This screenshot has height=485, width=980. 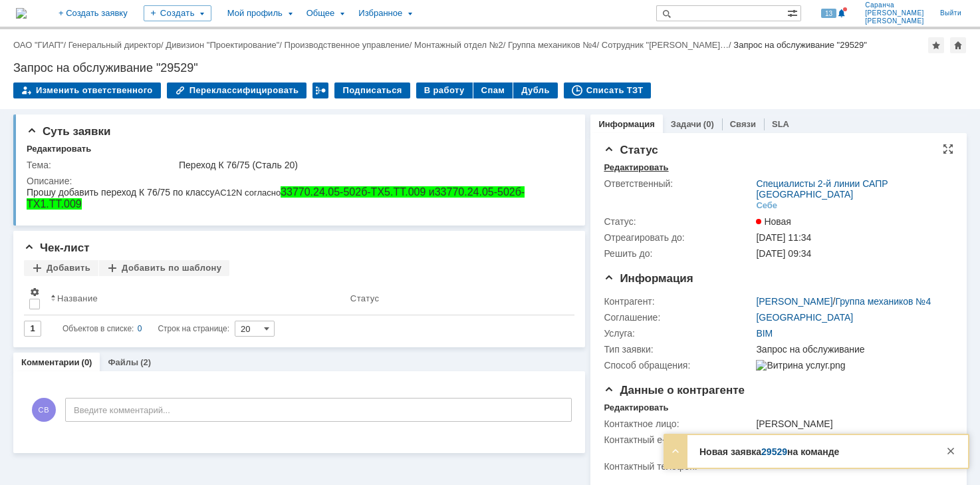 What do you see at coordinates (347, 45) in the screenshot?
I see `a: Производственное управление` at bounding box center [347, 45].